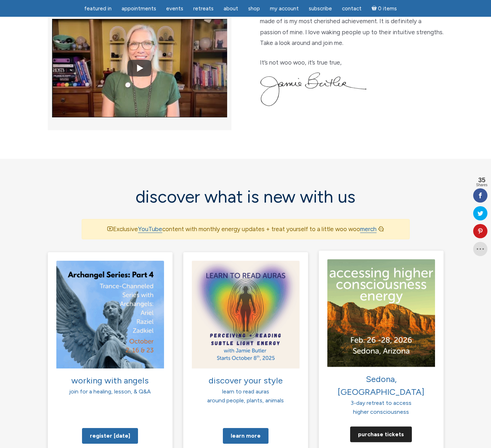 The width and height of the screenshot is (491, 448). Describe the element at coordinates (284, 9) in the screenshot. I see `span: My Account` at that location.